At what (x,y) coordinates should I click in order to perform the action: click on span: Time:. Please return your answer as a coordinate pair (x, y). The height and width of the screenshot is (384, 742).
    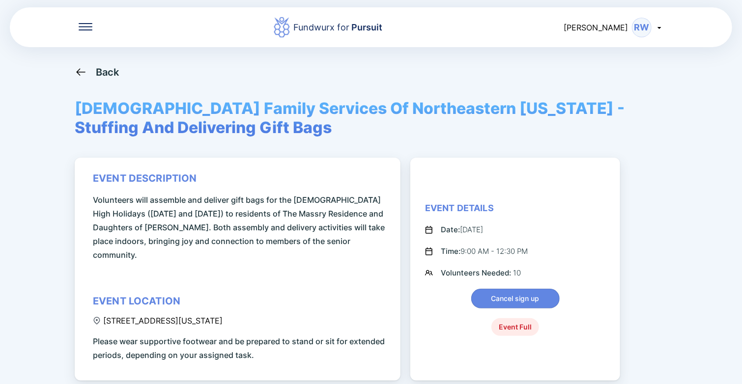
    Looking at the image, I should click on (451, 251).